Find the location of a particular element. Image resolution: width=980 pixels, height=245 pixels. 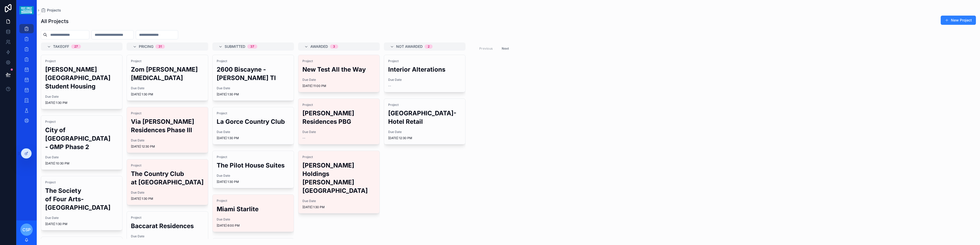

h2: The Pilot House Suites is located at coordinates (253, 165).